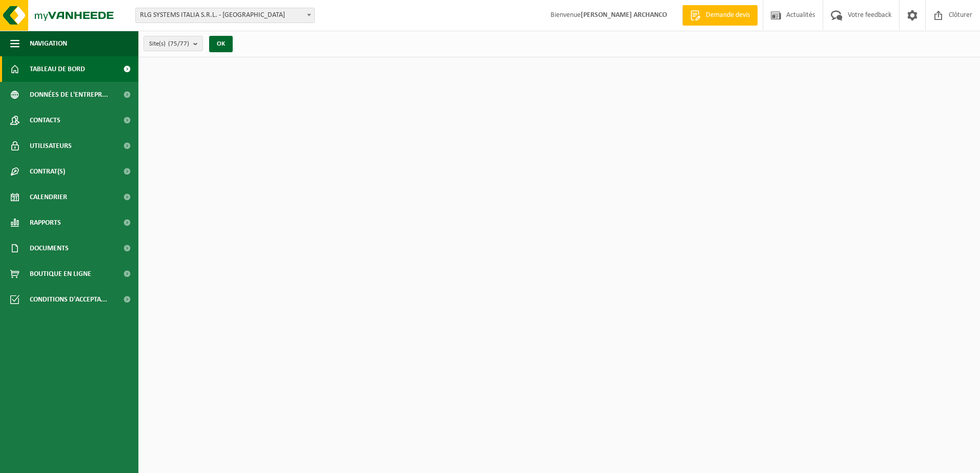  I want to click on span: Utilisateurs, so click(50, 146).